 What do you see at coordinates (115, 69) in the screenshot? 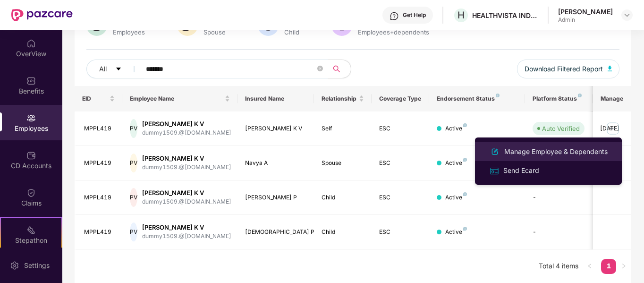
I see `button: Allcaret-down` at bounding box center [115, 69].